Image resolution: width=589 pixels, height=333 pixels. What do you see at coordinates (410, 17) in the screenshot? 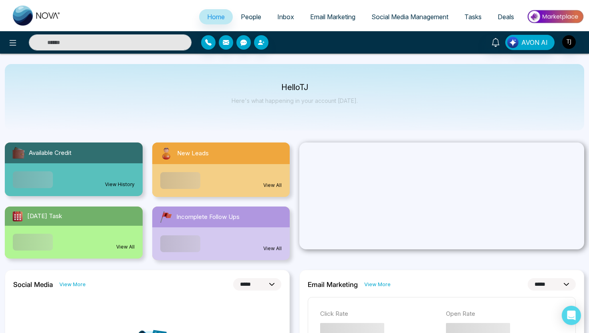
I see `span: Social Media Management` at bounding box center [410, 17].